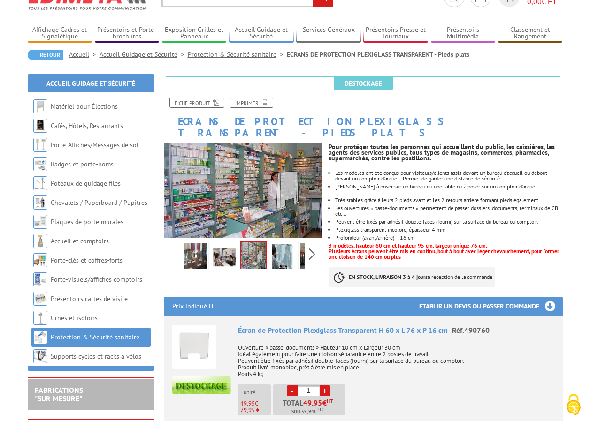  I want to click on img: Protection & Sécurité sanitaire, so click(40, 337).